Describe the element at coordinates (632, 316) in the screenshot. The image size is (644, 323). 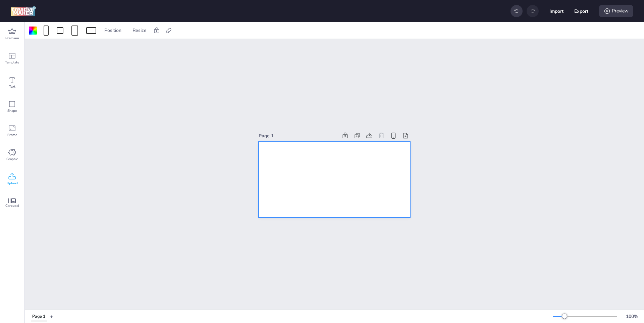
I see `div: 100 %` at that location.